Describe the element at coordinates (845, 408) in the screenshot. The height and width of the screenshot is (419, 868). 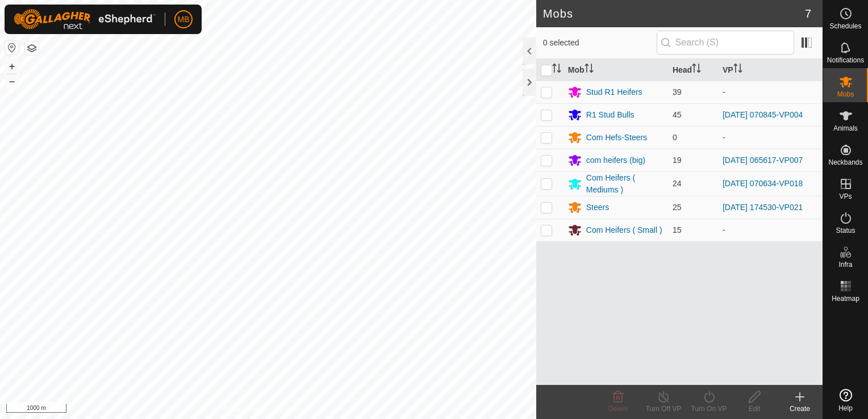
I see `span: Help` at that location.